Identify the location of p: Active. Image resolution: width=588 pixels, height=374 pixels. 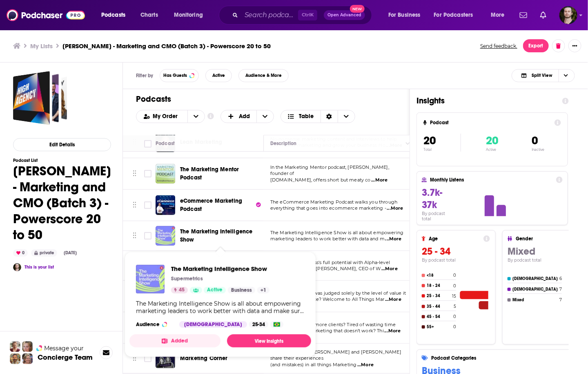
(492, 150).